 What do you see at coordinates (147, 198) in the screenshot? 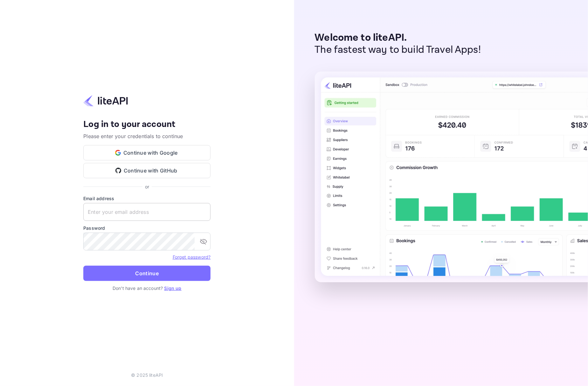
I see `label: Email address` at bounding box center [147, 198].